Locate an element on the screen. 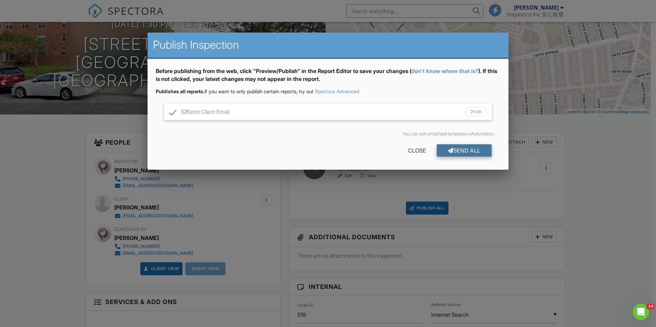 This screenshot has width=656, height=327. a: Spectora Advanced is located at coordinates (337, 91).